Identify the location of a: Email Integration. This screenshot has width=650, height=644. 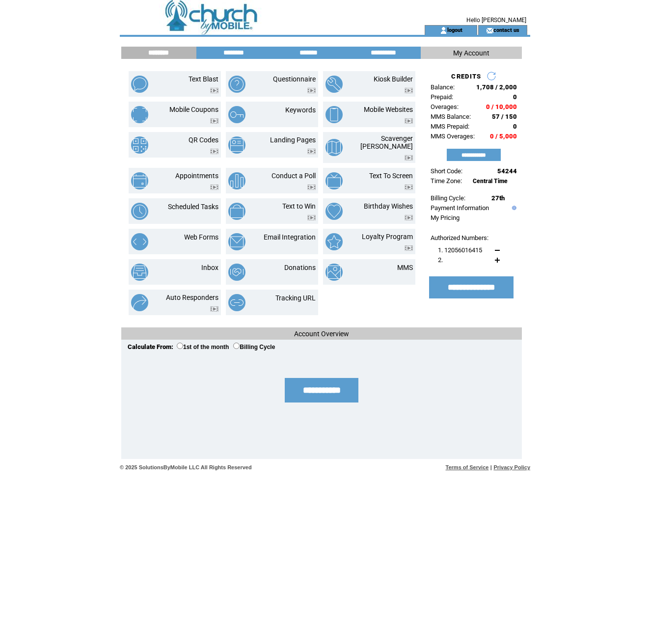
(290, 237).